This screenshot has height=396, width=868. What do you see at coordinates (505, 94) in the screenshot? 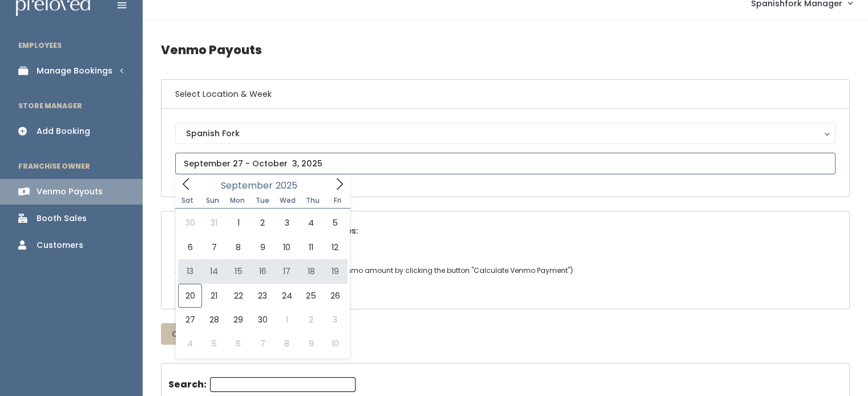
I see `h6: Select Location & Week` at bounding box center [505, 94].